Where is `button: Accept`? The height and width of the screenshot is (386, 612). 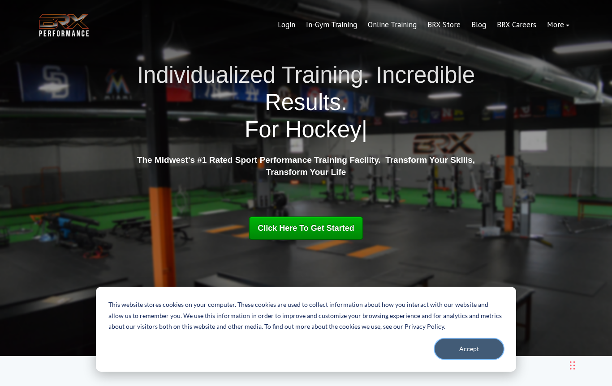
button: Accept is located at coordinates (469, 349).